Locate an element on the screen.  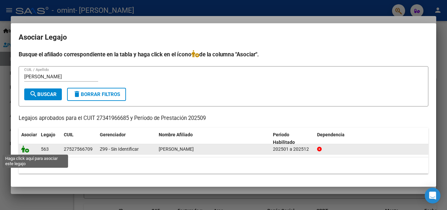
div: 27527566709 is located at coordinates (78, 149).